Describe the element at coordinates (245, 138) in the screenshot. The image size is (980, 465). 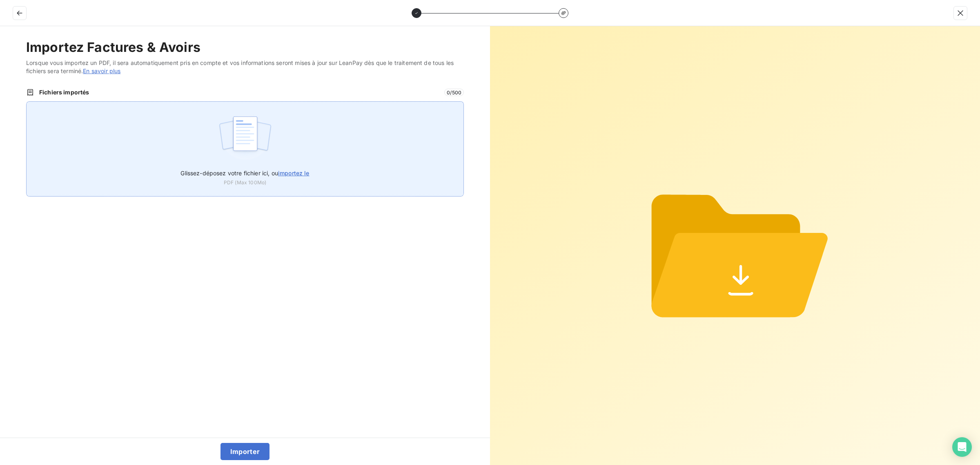
I see `img: illustration` at that location.